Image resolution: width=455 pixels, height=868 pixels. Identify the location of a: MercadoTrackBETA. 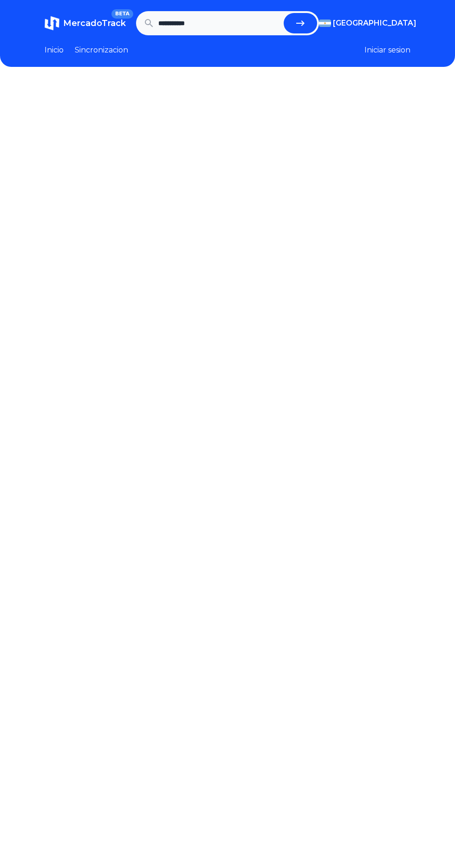
(85, 23).